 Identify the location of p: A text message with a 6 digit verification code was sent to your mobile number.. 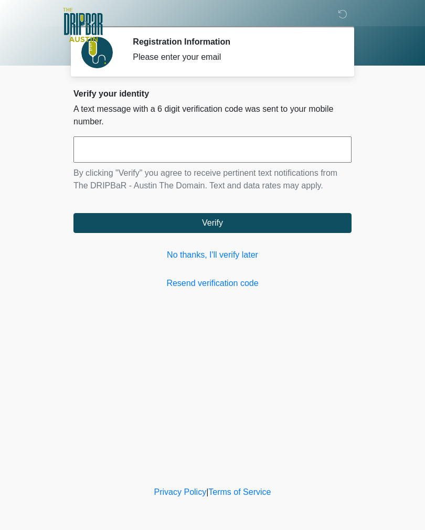
(213, 116).